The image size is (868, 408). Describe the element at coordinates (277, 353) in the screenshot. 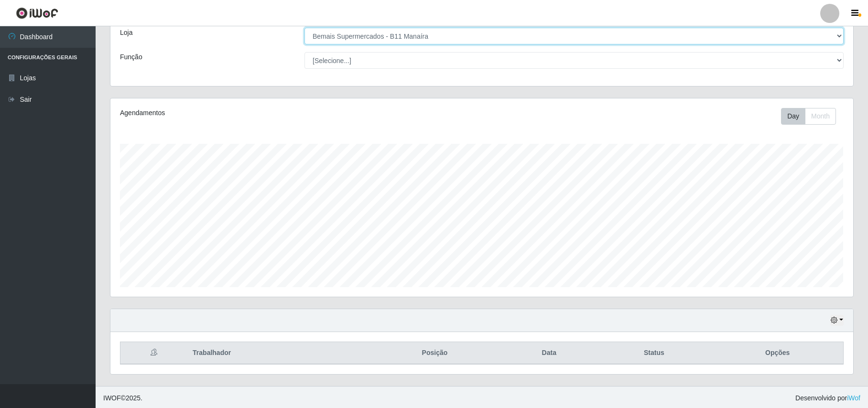

I see `th: Trabalhador` at that location.